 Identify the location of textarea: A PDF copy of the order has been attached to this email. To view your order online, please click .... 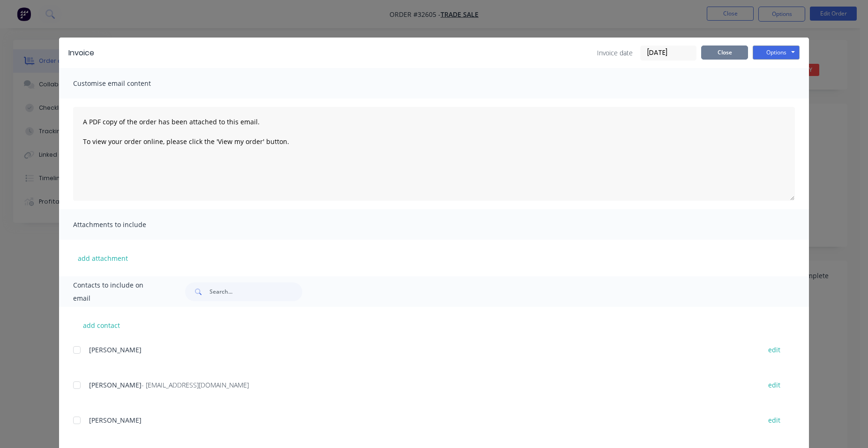
(434, 154).